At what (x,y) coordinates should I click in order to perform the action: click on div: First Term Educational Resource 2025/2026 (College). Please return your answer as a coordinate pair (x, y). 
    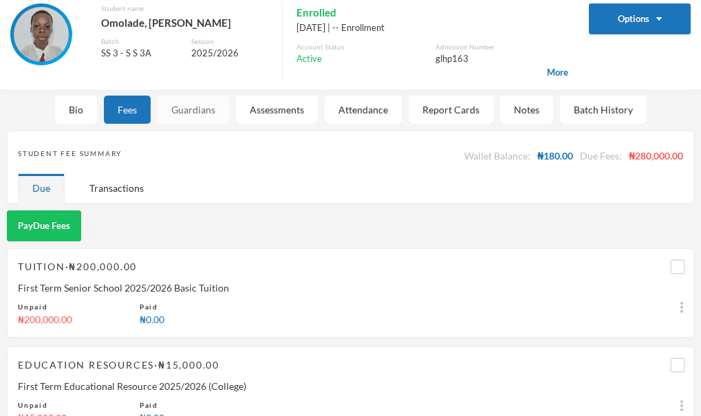
    Looking at the image, I should click on (350, 386).